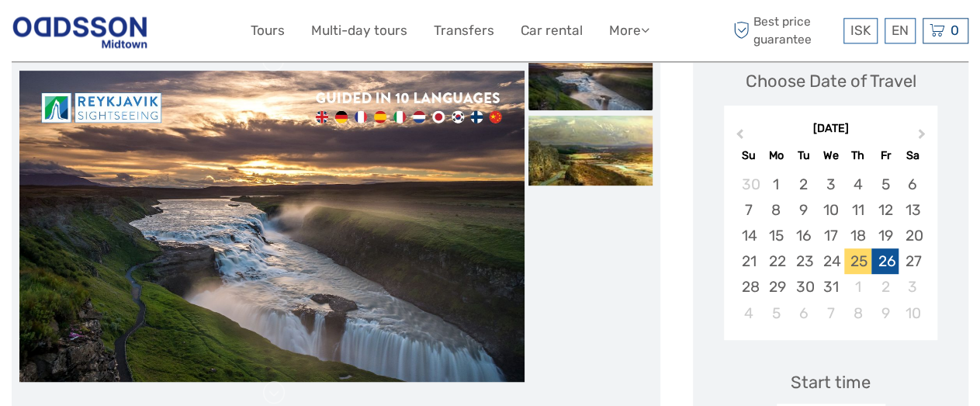 The height and width of the screenshot is (406, 980). What do you see at coordinates (803, 209) in the screenshot?
I see `div: Choose Tuesday, December 9th, 2025` at bounding box center [803, 209].